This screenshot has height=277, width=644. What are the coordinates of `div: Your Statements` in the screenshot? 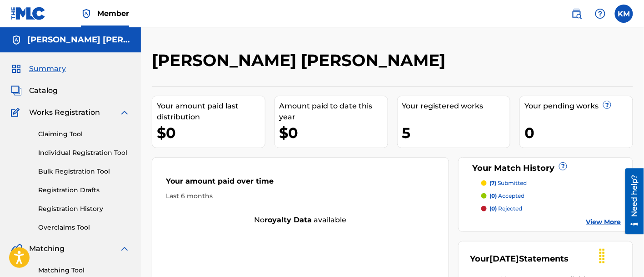 It's located at (520, 258).